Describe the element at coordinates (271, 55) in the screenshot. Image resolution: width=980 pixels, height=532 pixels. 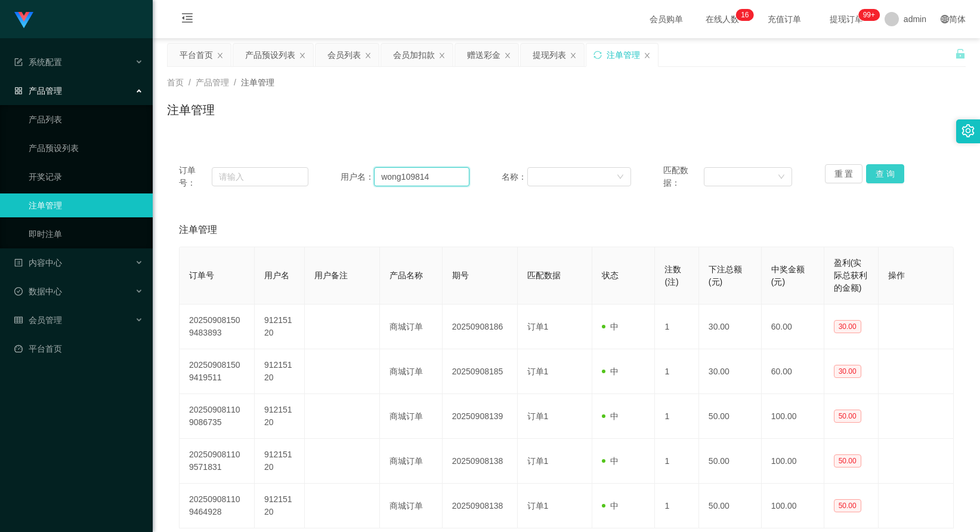
I see `div: 产品预设列表` at that location.